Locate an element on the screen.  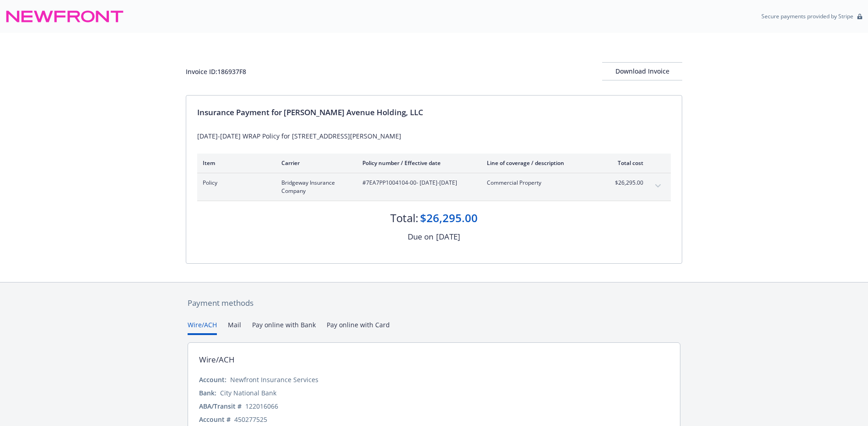
div: Policy number / Effective date is located at coordinates (417, 163).